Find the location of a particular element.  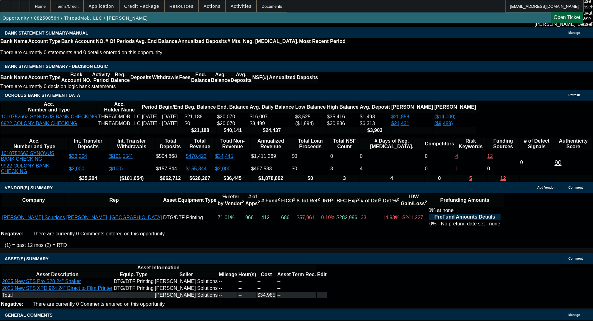

span: Bank Statement Summary - Decision Logic is located at coordinates (56, 66).